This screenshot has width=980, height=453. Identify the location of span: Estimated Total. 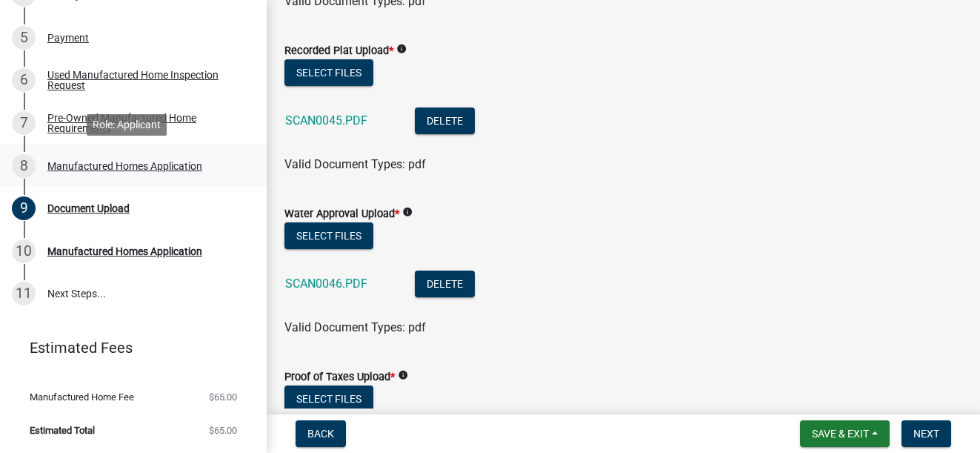
(62, 430).